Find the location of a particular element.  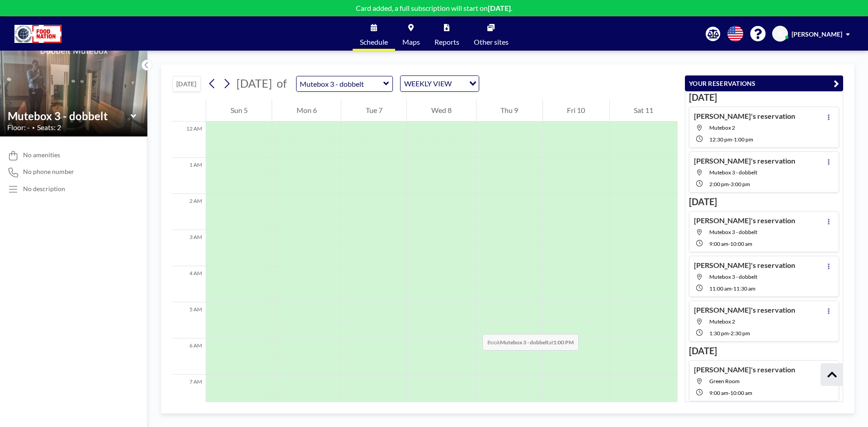

span: Reports is located at coordinates (447, 42).